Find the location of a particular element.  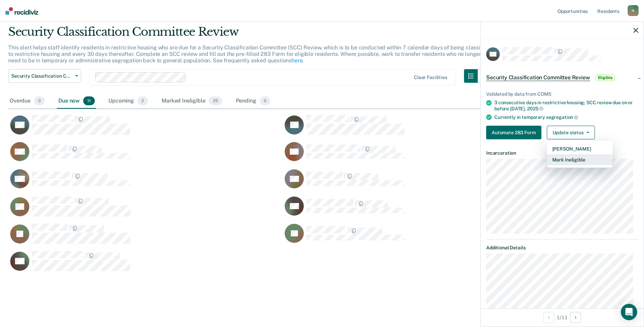

button: Next Opportunity is located at coordinates (575, 318).